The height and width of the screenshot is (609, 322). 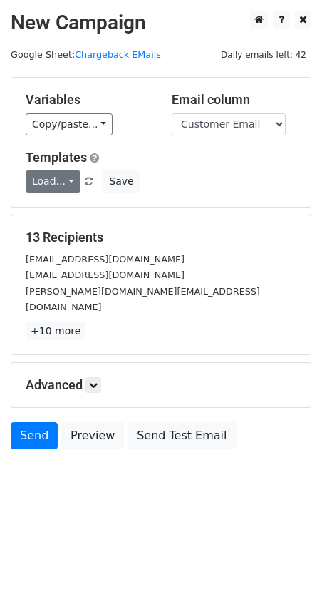 I want to click on span: Daily emails left: 42, so click(x=264, y=55).